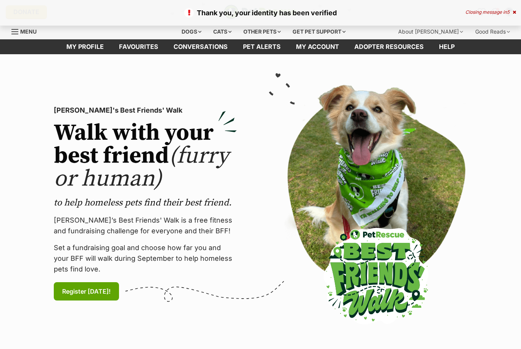 This screenshot has height=349, width=521. Describe the element at coordinates (319, 32) in the screenshot. I see `div: Get pet support` at that location.